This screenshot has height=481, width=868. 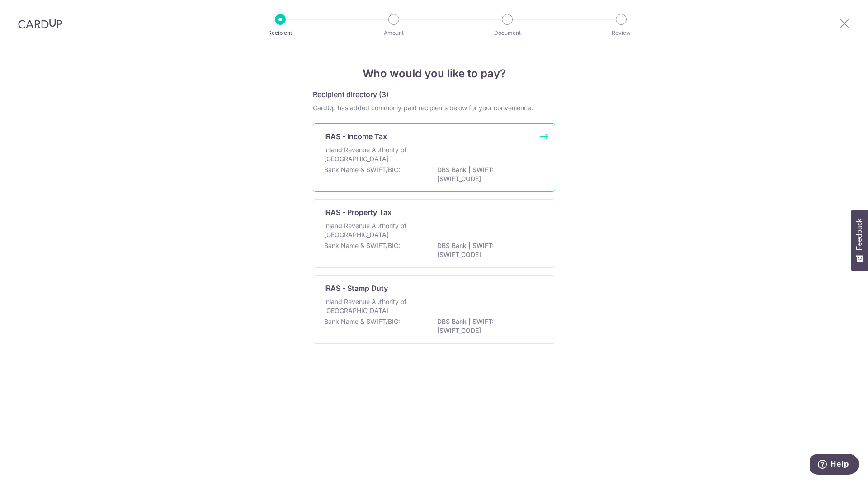 I want to click on span: Help, so click(x=29, y=10).